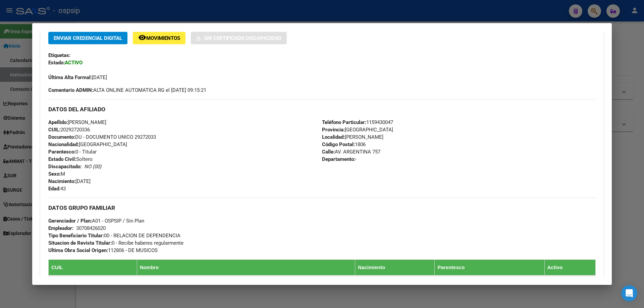  I want to click on button: Movimientos, so click(159, 38).